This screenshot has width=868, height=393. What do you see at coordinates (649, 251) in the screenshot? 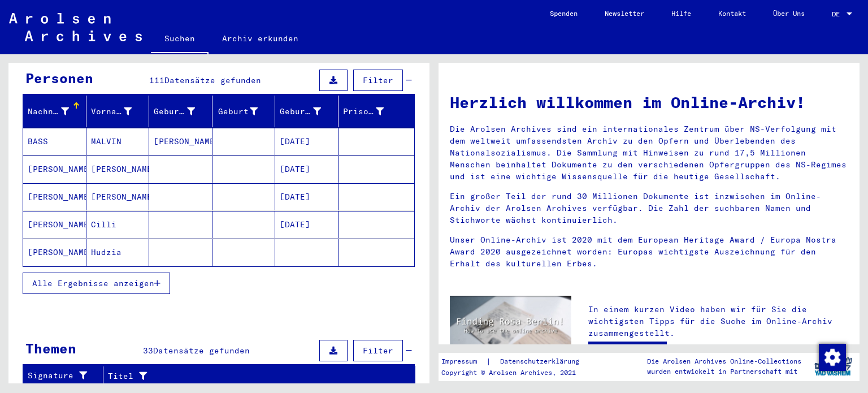
I see `p: Unser Online-Archiv ist 2020 mit dem European Heritage Award / Europa Nostra Award 2020 ausgezeic...` at bounding box center [649, 251].